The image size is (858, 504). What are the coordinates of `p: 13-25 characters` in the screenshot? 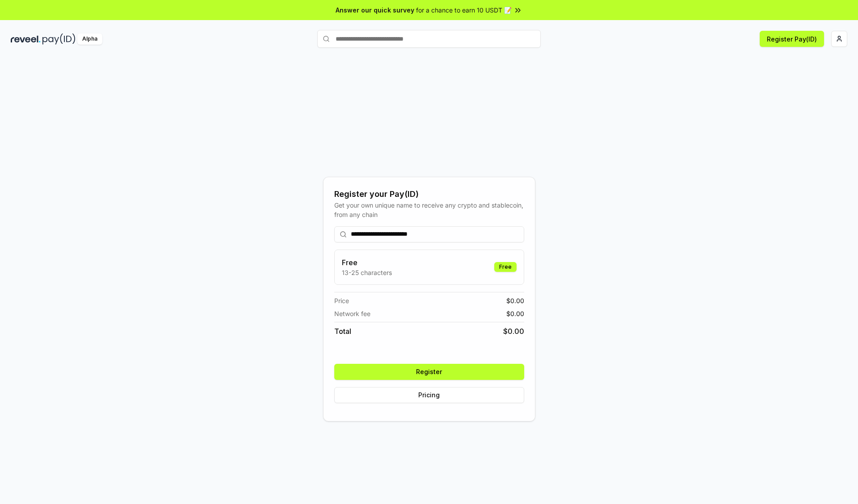 It's located at (367, 273).